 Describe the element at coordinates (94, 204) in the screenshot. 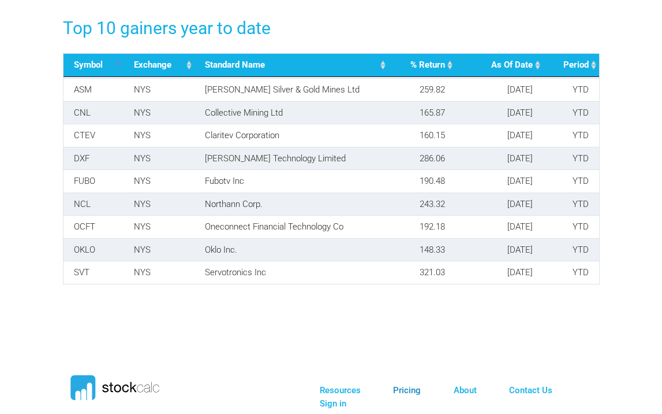

I see `td: NCL` at that location.